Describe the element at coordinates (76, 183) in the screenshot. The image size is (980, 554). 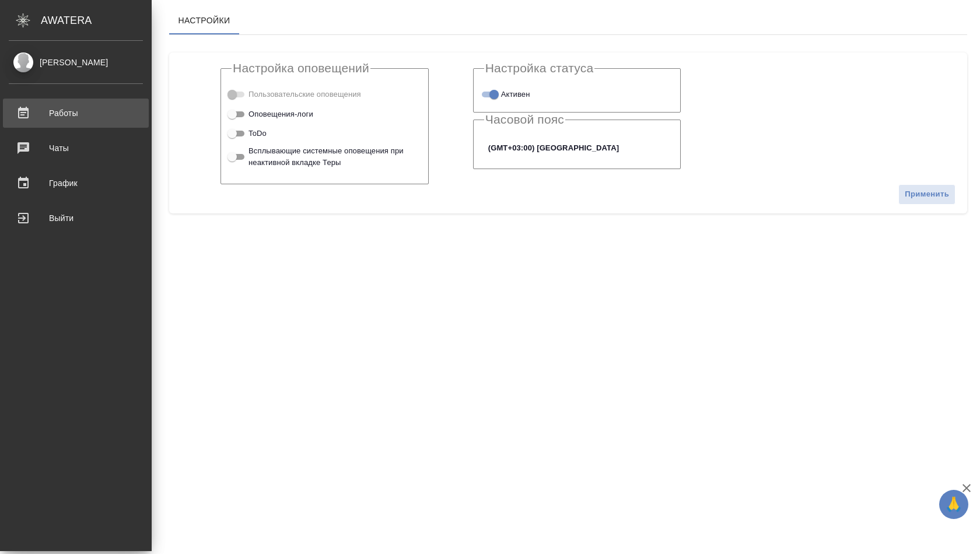
I see `a: График` at that location.